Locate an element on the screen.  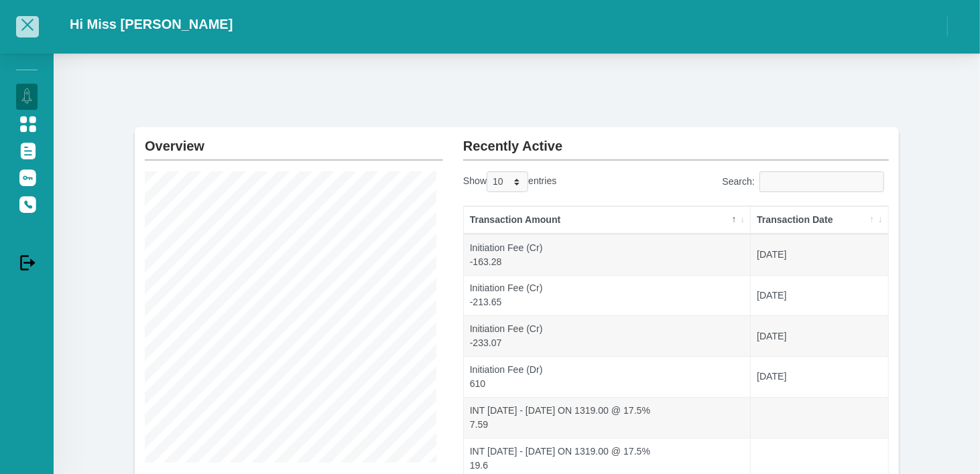
th: Transaction Amount: activate to sort column descending is located at coordinates (608, 220).